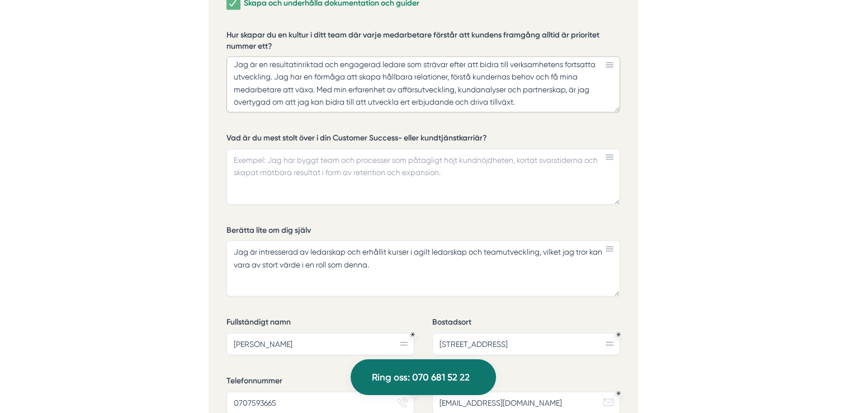  I want to click on a: Ring oss: 070 681 52 22, so click(423, 377).